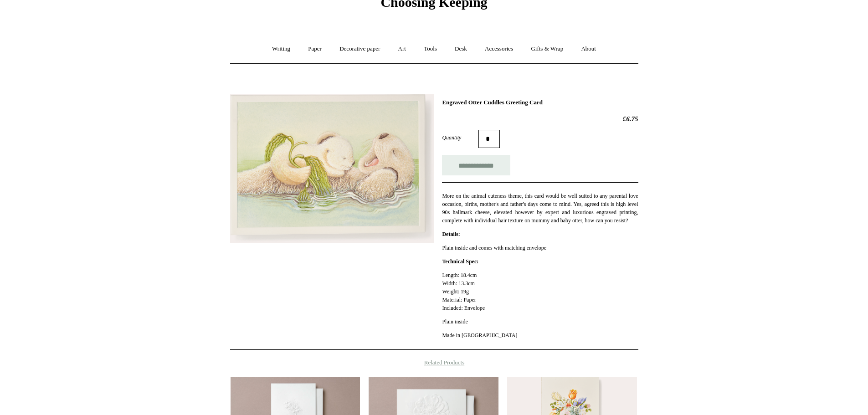 The height and width of the screenshot is (415, 868). What do you see at coordinates (540, 208) in the screenshot?
I see `p: More on the animal cuteness theme, this card would be well suited to any parental love occasion, ...` at bounding box center [540, 208].